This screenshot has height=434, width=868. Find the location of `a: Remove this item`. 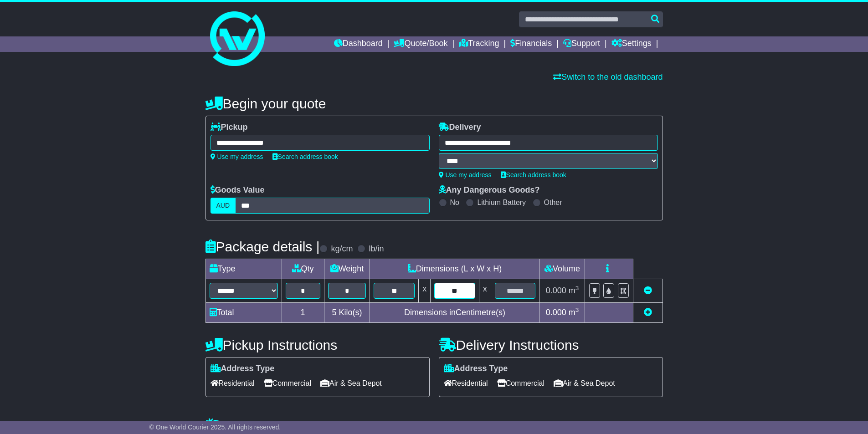

a: Remove this item is located at coordinates (648, 291).